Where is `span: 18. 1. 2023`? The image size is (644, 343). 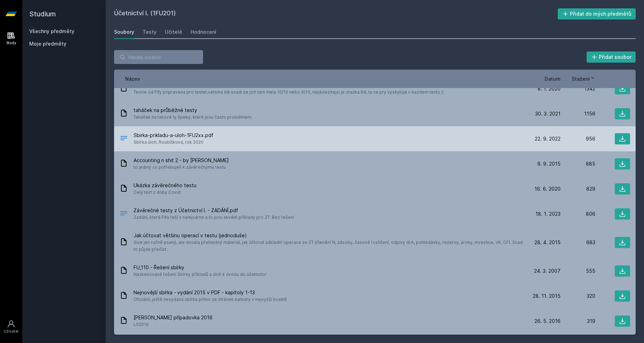
span: 18. 1. 2023 is located at coordinates (548, 214).